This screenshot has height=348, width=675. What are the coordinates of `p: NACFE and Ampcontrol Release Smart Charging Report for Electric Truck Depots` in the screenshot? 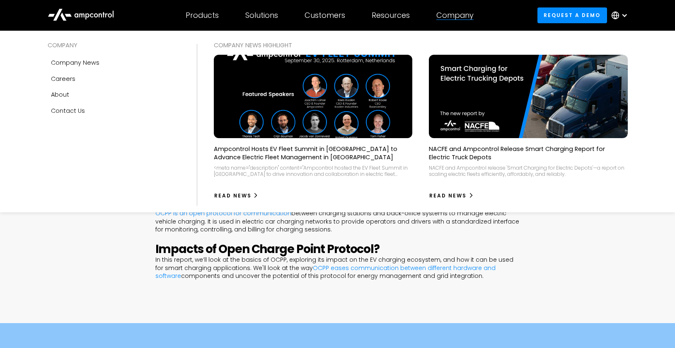 It's located at (528, 153).